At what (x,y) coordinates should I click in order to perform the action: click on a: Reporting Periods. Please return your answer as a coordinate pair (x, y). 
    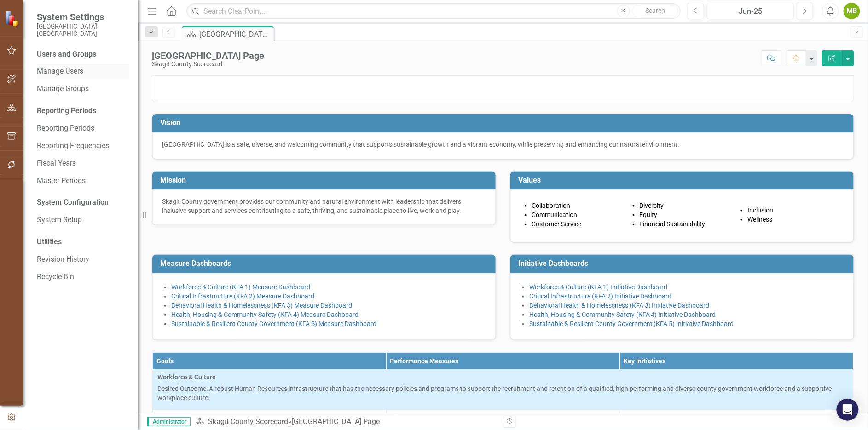
    Looking at the image, I should click on (83, 128).